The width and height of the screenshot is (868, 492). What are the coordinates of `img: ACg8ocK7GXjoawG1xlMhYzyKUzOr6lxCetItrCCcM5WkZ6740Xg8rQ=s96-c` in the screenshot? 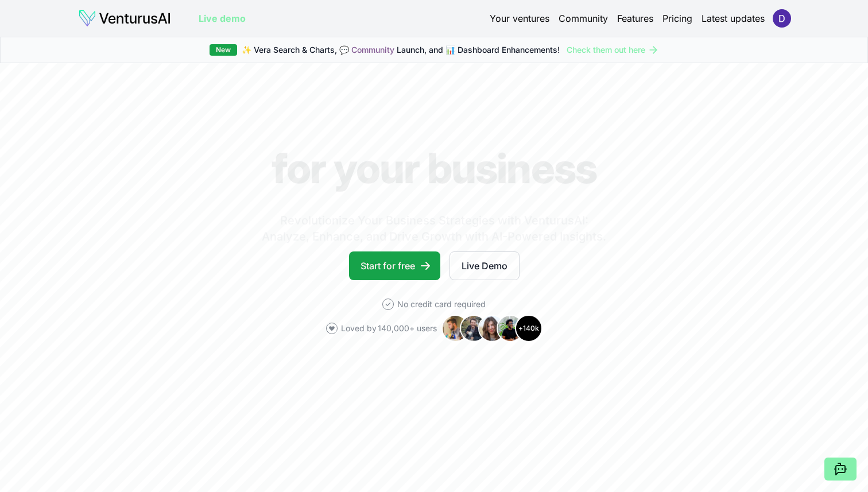 It's located at (782, 18).